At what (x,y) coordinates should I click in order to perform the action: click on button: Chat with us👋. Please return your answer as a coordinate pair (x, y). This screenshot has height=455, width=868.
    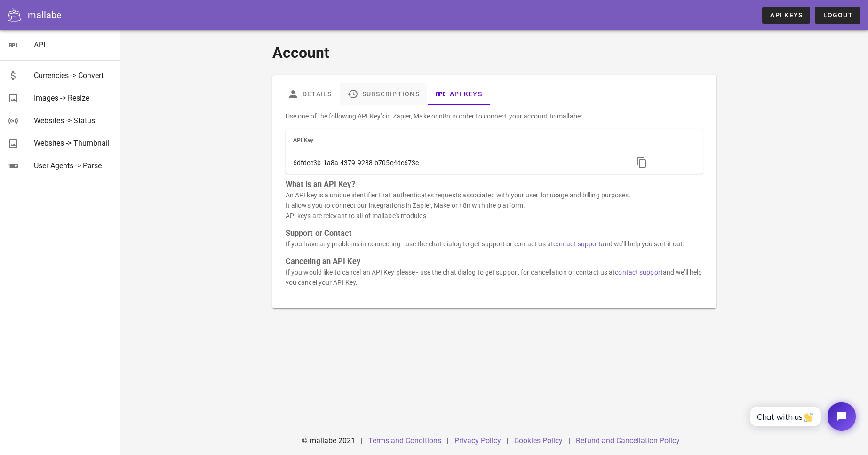
    Looking at the image, I should click on (45, 22).